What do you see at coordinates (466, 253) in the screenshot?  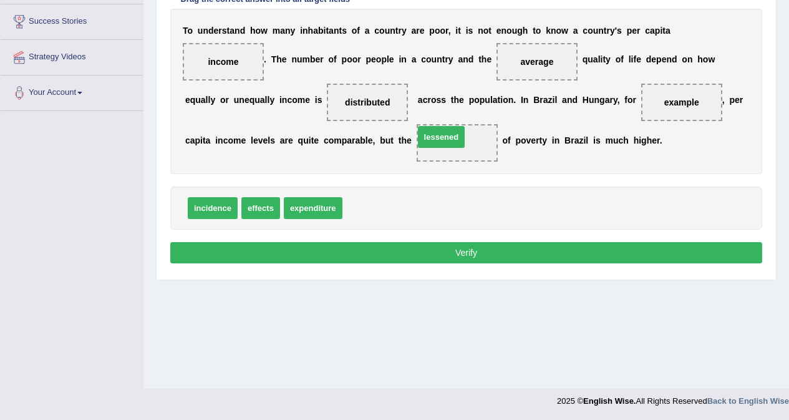 I see `button: Verify` at bounding box center [466, 253].